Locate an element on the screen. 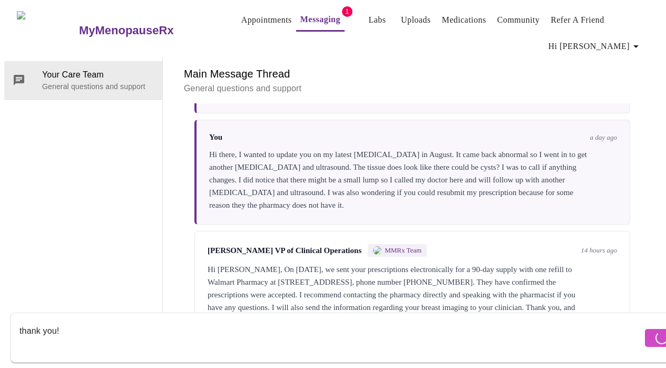  button: Appointments is located at coordinates (267, 20).